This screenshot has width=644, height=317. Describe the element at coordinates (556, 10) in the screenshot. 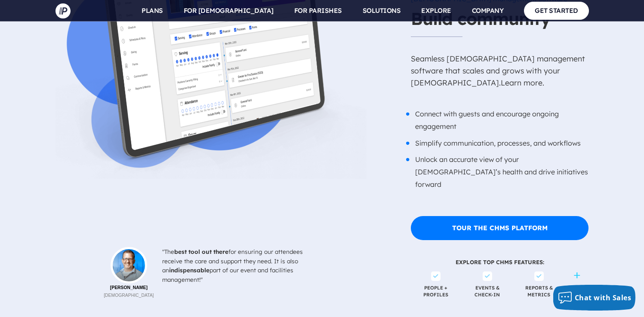

I see `a: GET STARTED` at that location.